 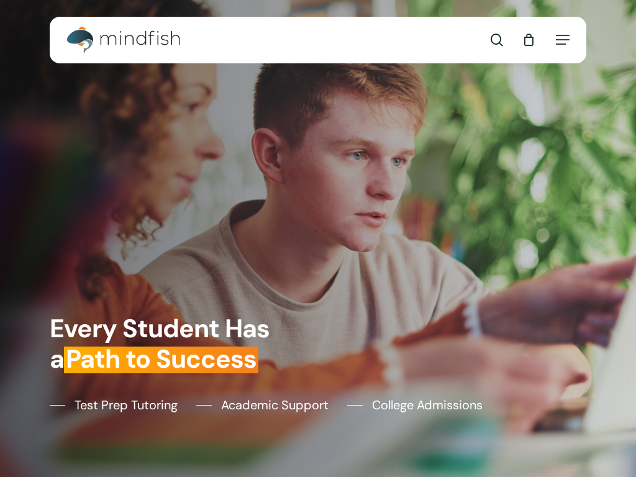 I want to click on a: College Admissions, so click(x=415, y=405).